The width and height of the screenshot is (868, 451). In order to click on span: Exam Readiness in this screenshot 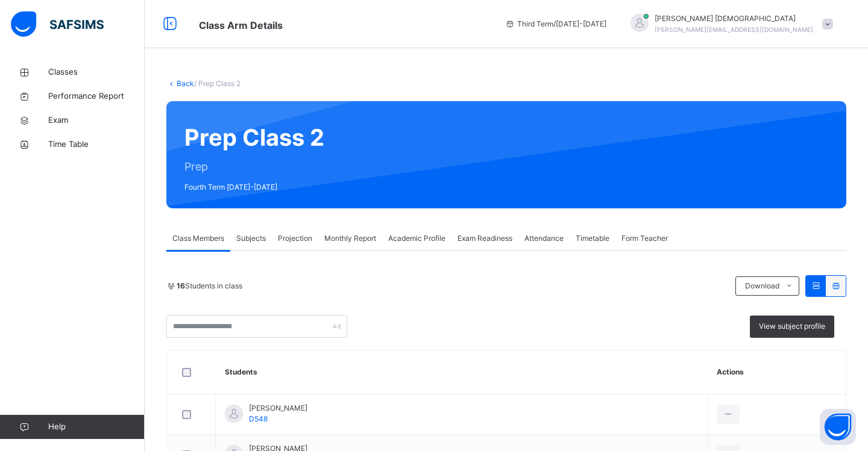, I will do `click(485, 238)`.